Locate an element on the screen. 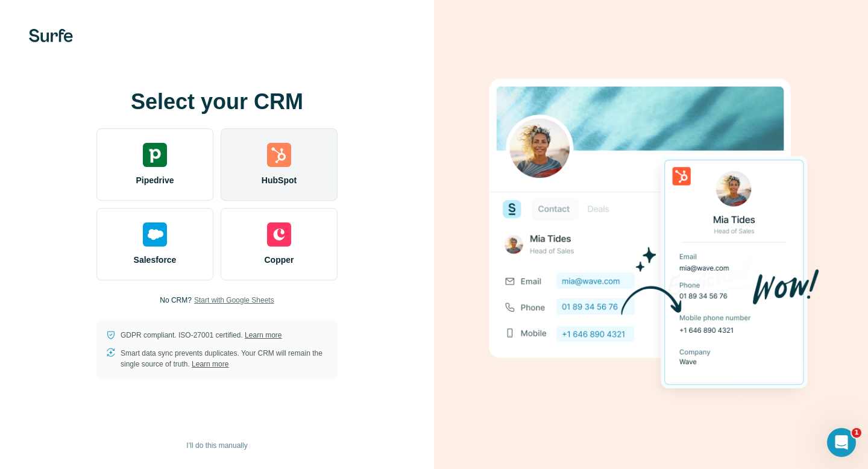  span: Salesforce is located at coordinates (155, 260).